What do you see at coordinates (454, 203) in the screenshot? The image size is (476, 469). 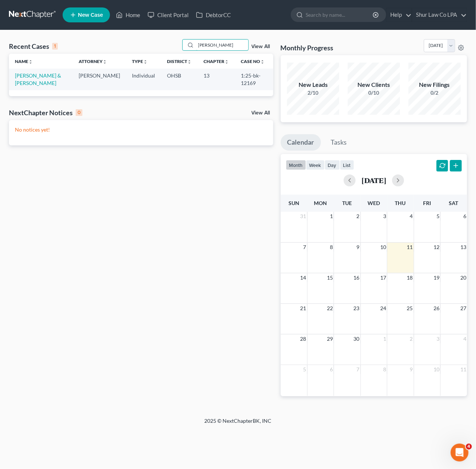 I see `span: Sat` at bounding box center [454, 203].